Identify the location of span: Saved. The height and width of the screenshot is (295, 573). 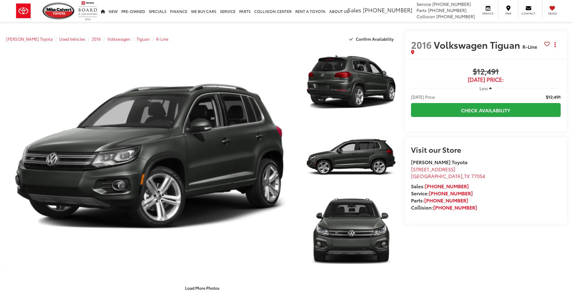
(553, 13).